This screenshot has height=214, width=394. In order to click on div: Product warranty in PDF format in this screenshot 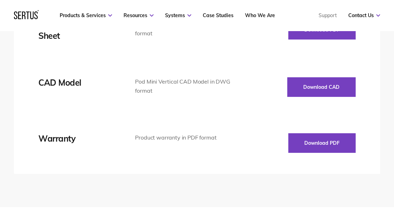, I will do `click(190, 138)`.